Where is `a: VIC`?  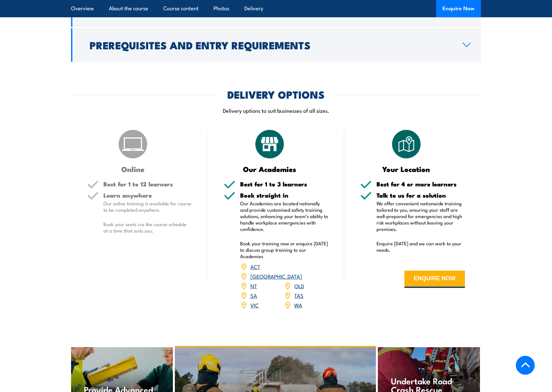
a: VIC is located at coordinates (255, 305).